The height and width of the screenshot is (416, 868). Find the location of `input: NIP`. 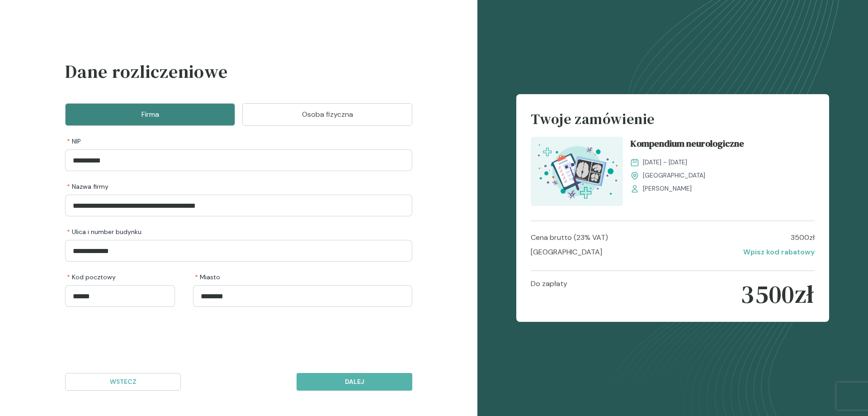

input: NIP is located at coordinates (238, 160).